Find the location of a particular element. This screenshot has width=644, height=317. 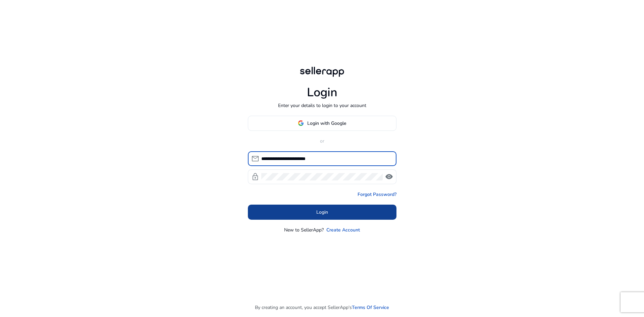

p: or is located at coordinates (322, 141).